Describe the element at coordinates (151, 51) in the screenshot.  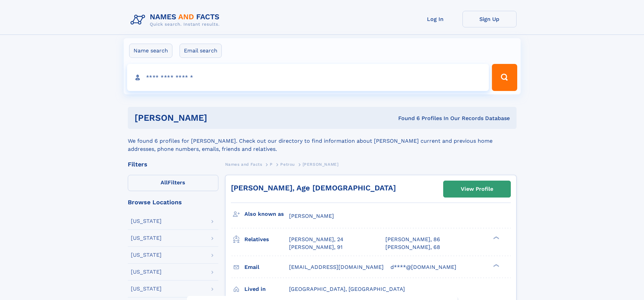
I see `label: Name search` at that location.